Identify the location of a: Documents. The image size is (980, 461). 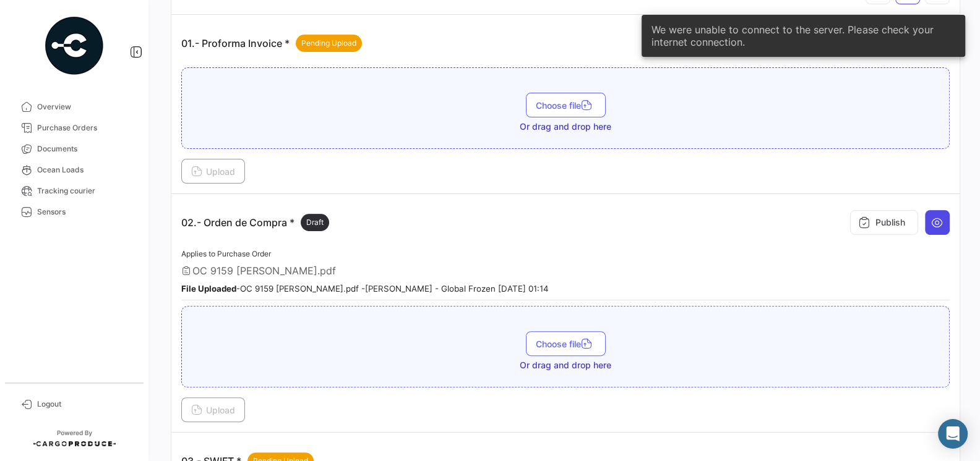
(74, 149).